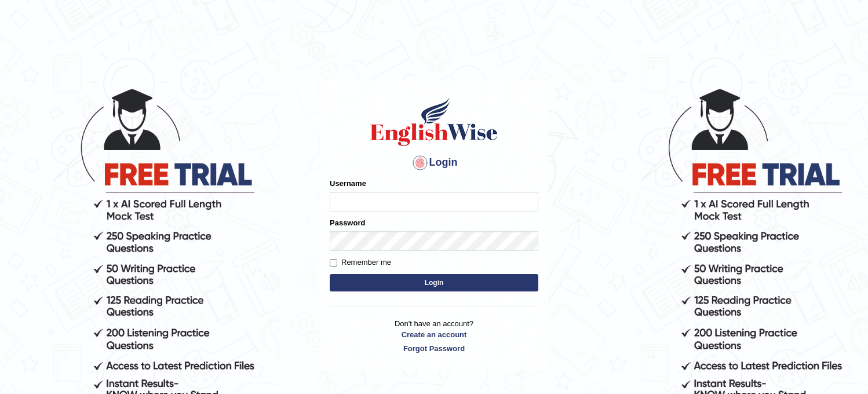 The image size is (868, 394). Describe the element at coordinates (434, 336) in the screenshot. I see `p: Don't have an account?` at that location.